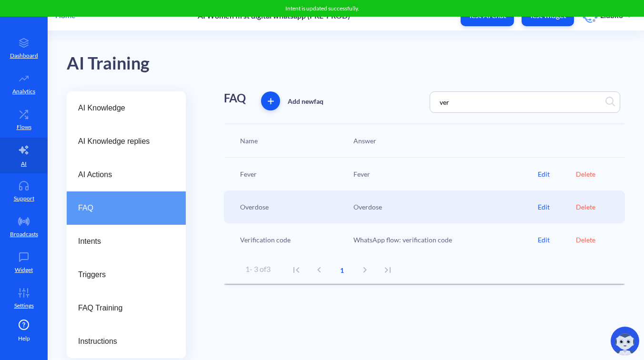 The width and height of the screenshot is (644, 360). What do you see at coordinates (127, 208) in the screenshot?
I see `div: FAQ` at bounding box center [127, 208].